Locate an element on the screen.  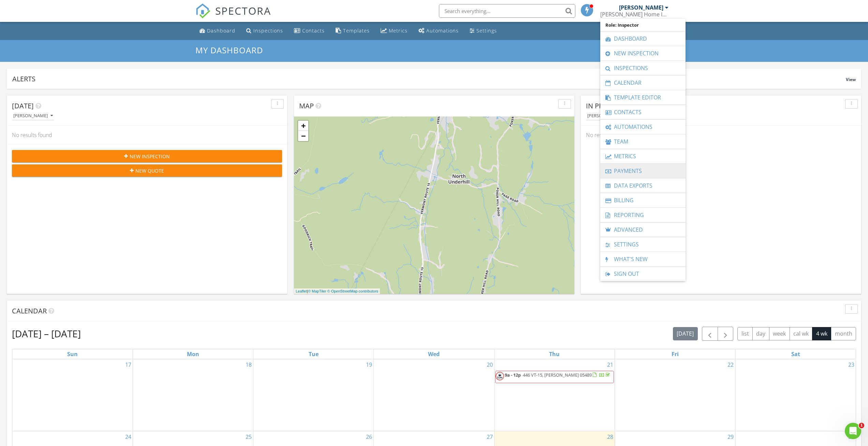
a: Friday is located at coordinates (676, 353).